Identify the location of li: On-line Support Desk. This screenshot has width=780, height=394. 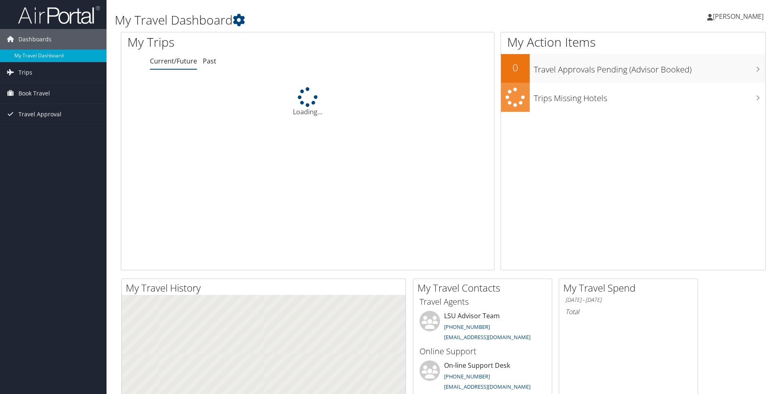
(483, 377).